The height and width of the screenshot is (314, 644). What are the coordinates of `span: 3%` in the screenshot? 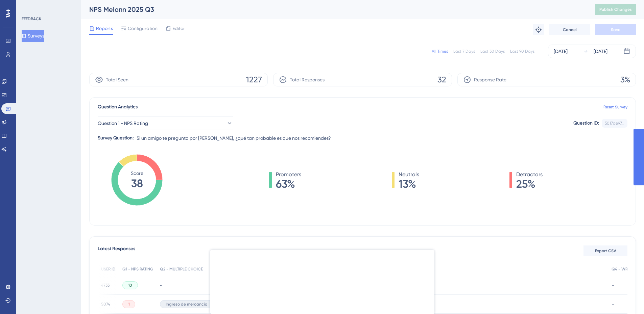 It's located at (625, 79).